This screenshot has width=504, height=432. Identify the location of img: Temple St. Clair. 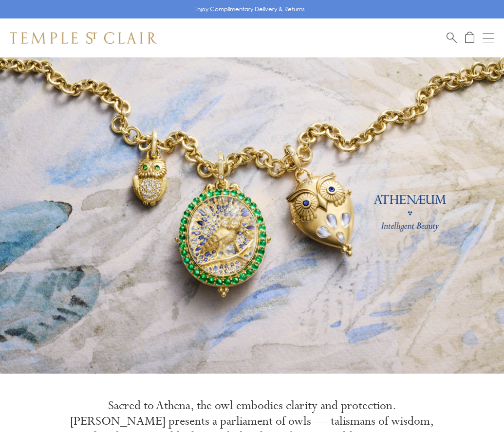
(84, 38).